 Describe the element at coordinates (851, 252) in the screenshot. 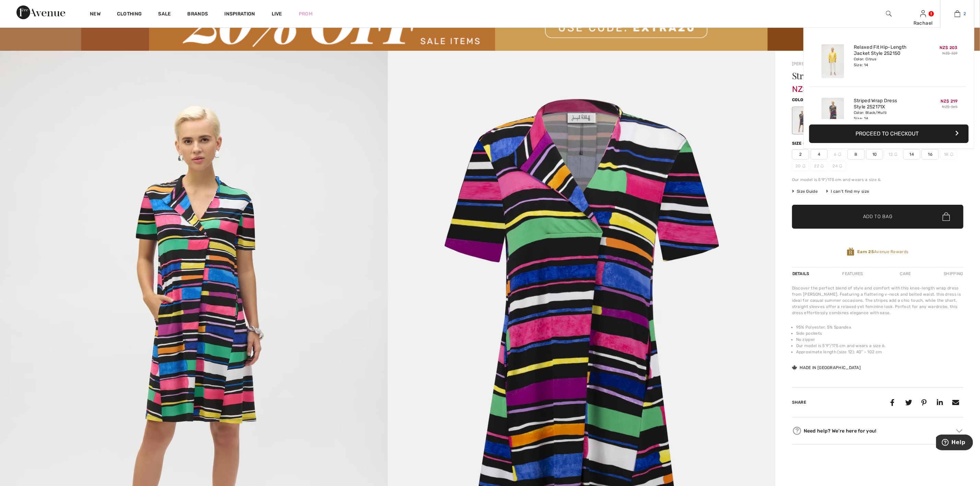

I see `img: Avenue Rewards` at that location.